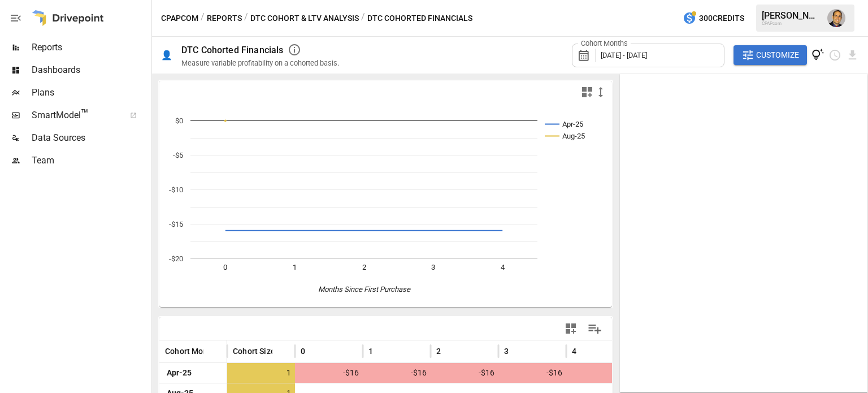  I want to click on div: Measure variable profitability on a cohorted basis., so click(260, 63).